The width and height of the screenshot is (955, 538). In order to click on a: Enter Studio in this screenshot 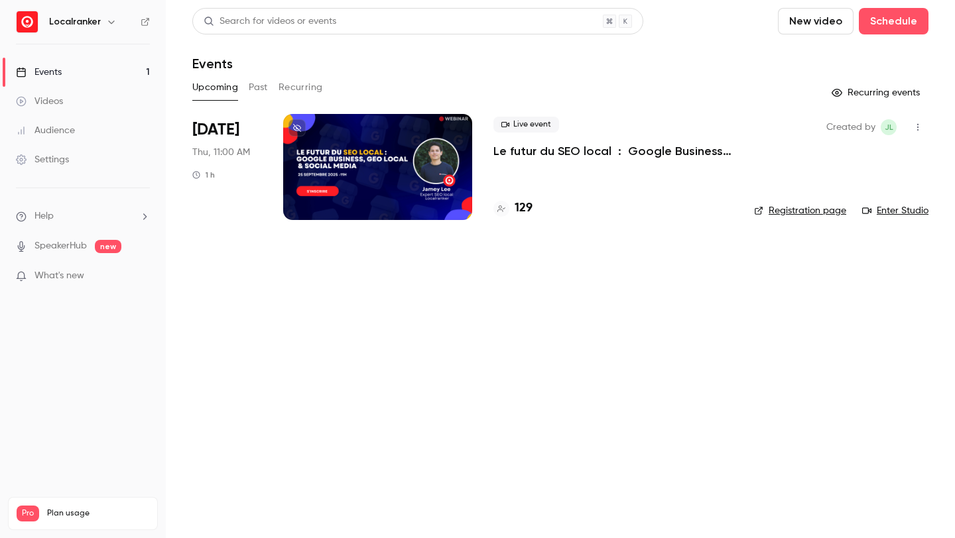, I will do `click(895, 211)`.